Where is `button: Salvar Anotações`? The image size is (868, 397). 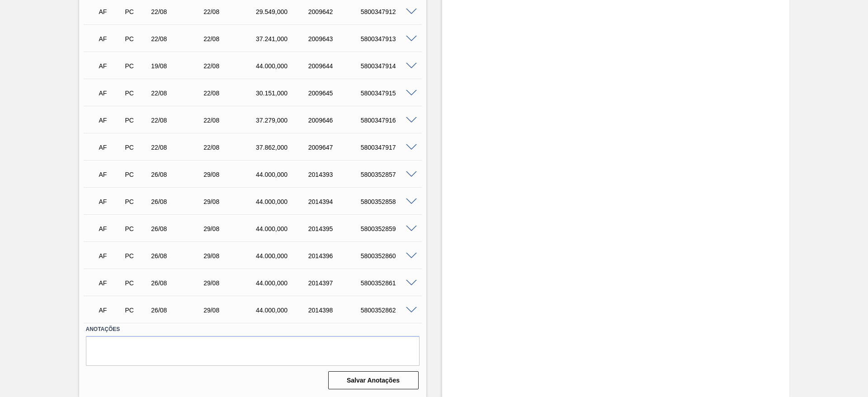
button: Salvar Anotações is located at coordinates (374, 380).